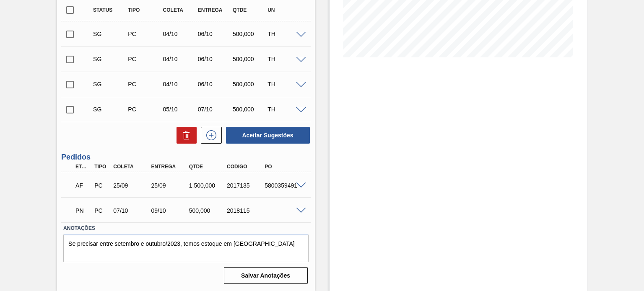  Describe the element at coordinates (185, 135) in the screenshot. I see `div: Excluir Sugestões` at that location.